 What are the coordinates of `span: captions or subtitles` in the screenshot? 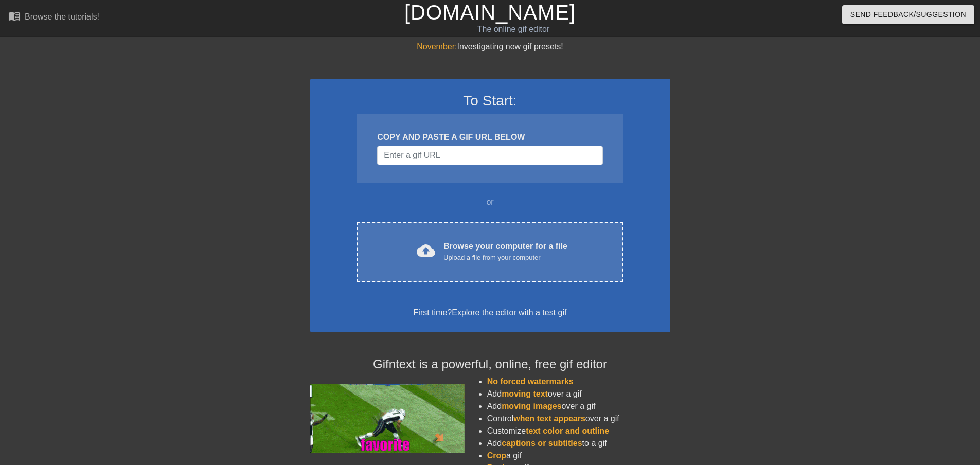 It's located at (542, 443).